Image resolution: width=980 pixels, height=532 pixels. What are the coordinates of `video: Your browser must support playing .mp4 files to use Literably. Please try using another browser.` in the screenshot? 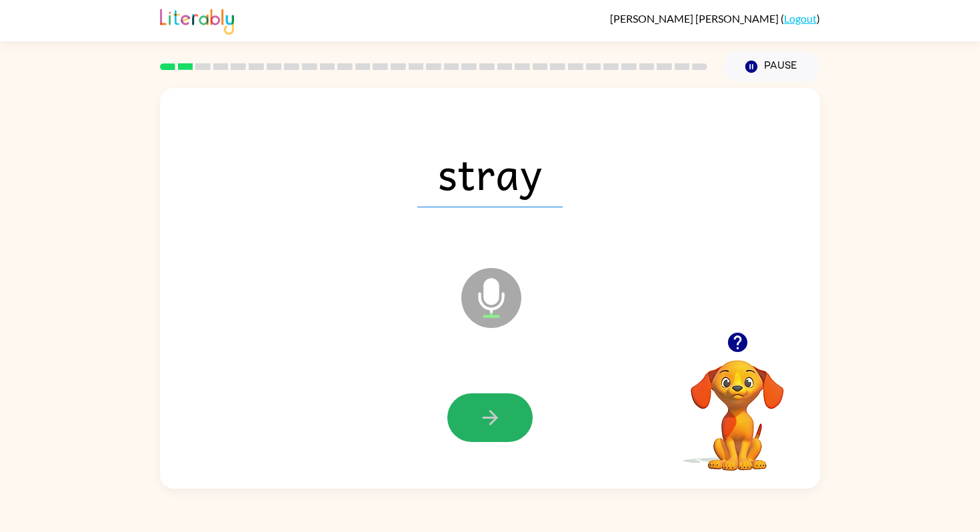 It's located at (737, 406).